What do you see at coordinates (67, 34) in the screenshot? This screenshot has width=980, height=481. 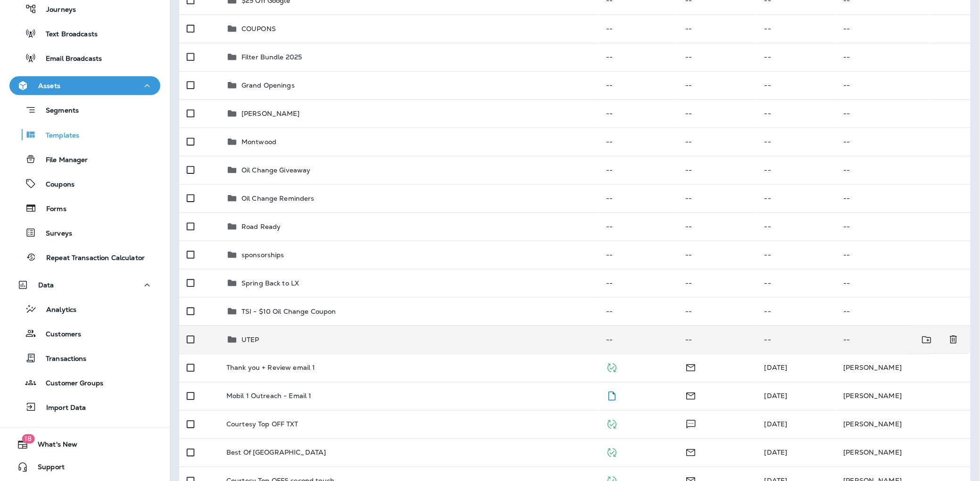 I see `p: Text Broadcasts` at bounding box center [67, 34].